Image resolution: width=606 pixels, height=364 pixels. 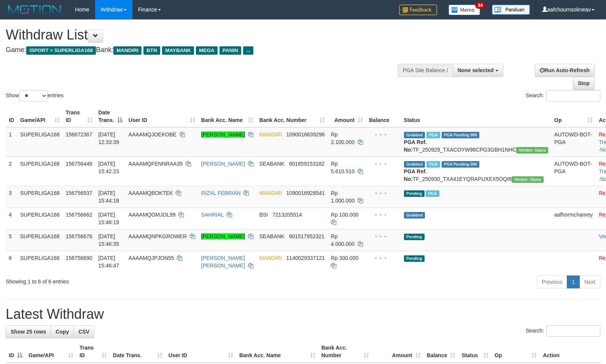 What do you see at coordinates (292, 116) in the screenshot?
I see `th: Bank Acc. Number: activate to sort column ascending` at bounding box center [292, 116].